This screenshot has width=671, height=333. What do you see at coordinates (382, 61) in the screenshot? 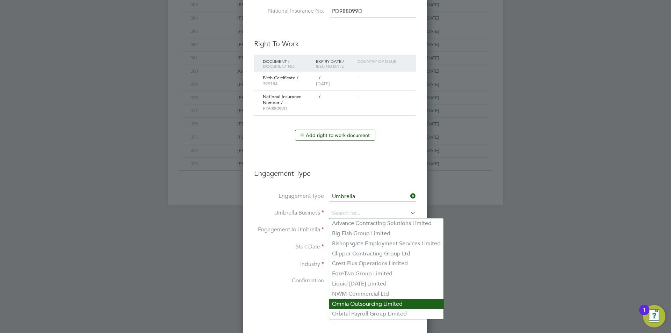
I see `div: Country of issue` at bounding box center [382, 61].